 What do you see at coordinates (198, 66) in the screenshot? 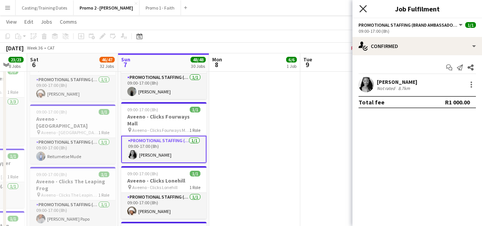
I see `div: 30 Jobs` at bounding box center [198, 66].